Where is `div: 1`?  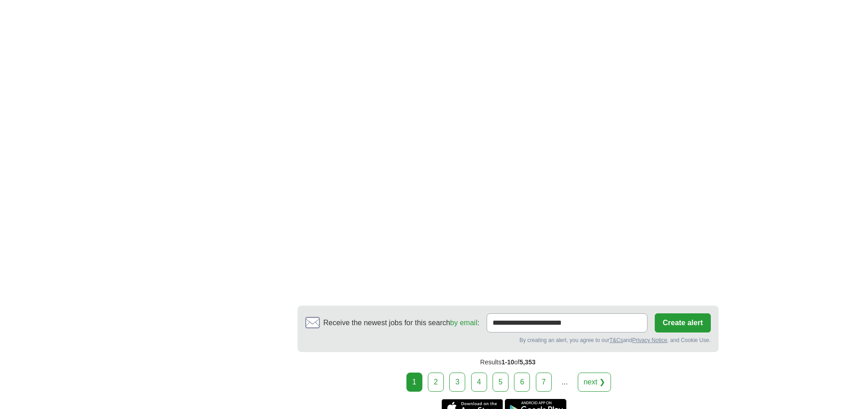
div: 1 is located at coordinates (414, 382).